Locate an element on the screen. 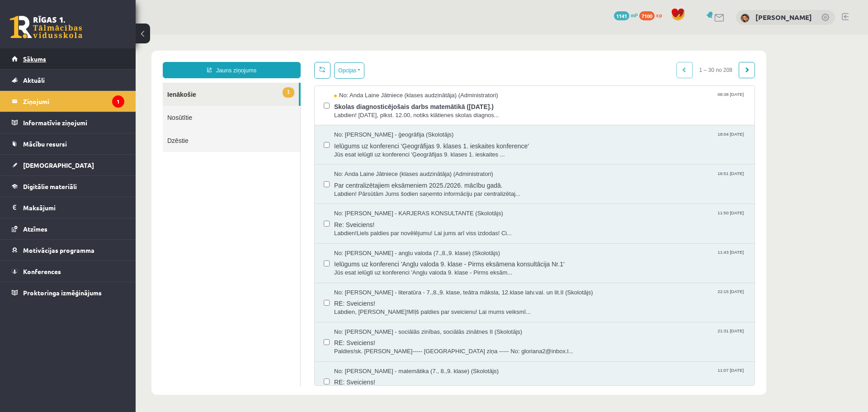  a: Nosūtītie is located at coordinates (96, 82).